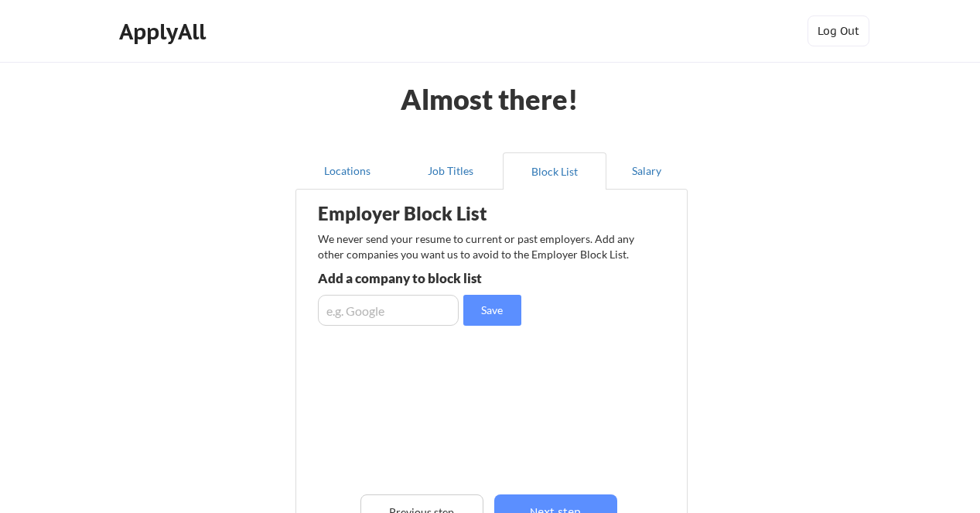 The width and height of the screenshot is (980, 513). What do you see at coordinates (839, 31) in the screenshot?
I see `button: Log Out` at bounding box center [839, 31].